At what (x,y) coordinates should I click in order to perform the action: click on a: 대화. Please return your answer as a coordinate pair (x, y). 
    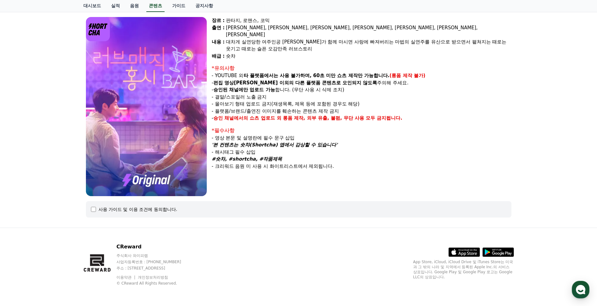
    Looking at the image, I should click on (61, 208).